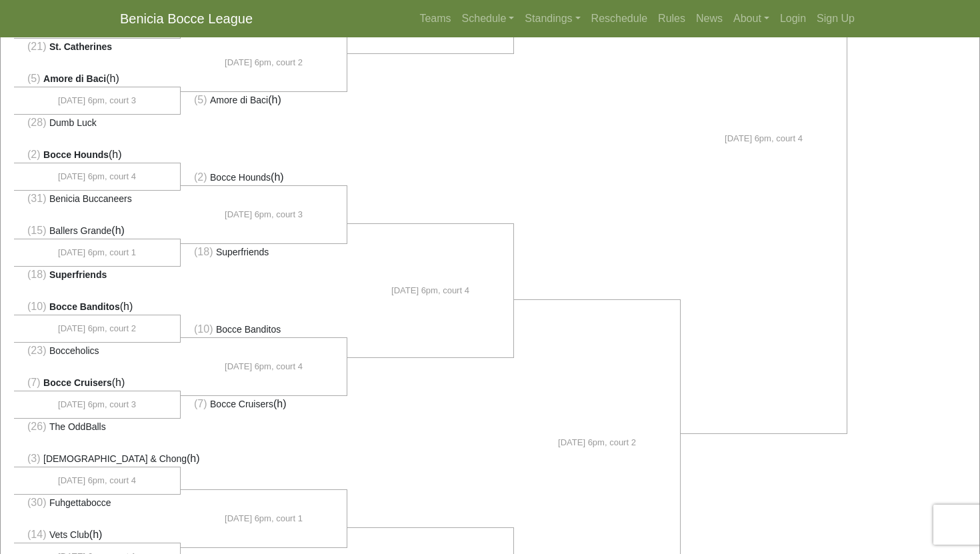 The image size is (980, 554). Describe the element at coordinates (34, 458) in the screenshot. I see `span: (3)` at that location.